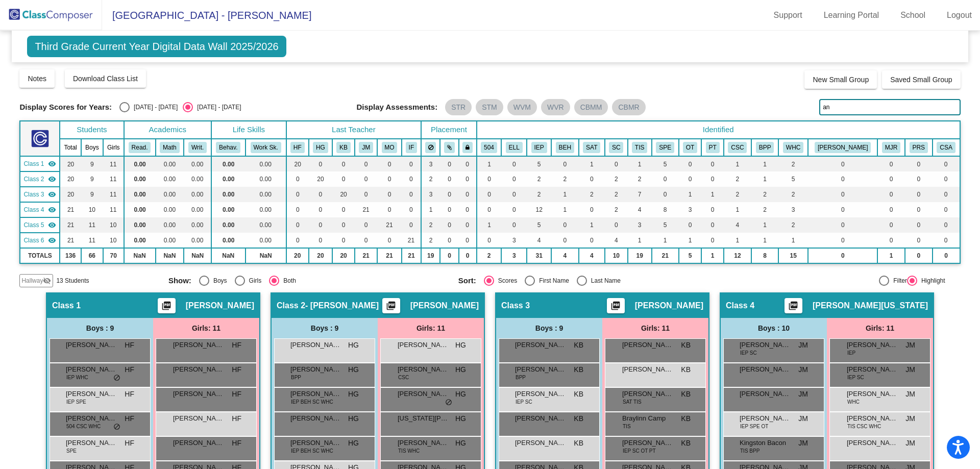  I want to click on a: Support, so click(788, 16).